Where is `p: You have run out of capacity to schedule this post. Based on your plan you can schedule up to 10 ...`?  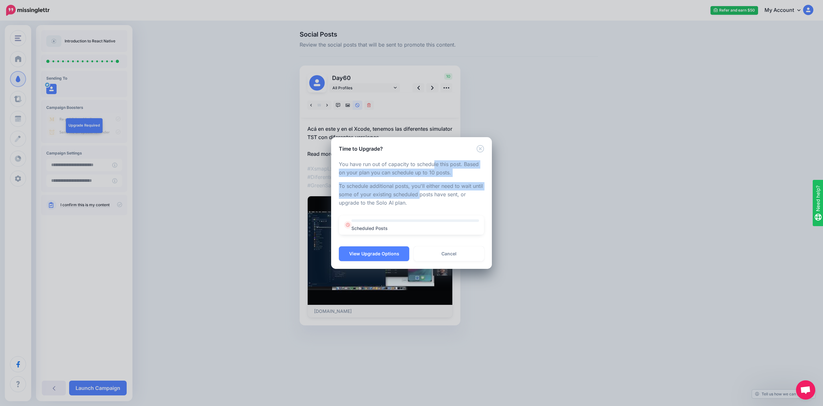 p: You have run out of capacity to schedule this post. Based on your plan you can schedule up to 10 ... is located at coordinates (411, 169).